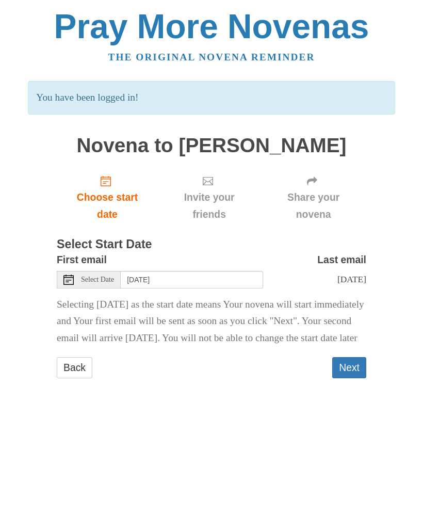 This screenshot has width=423, height=530. Describe the element at coordinates (212, 26) in the screenshot. I see `a: Pray More Novenas` at that location.